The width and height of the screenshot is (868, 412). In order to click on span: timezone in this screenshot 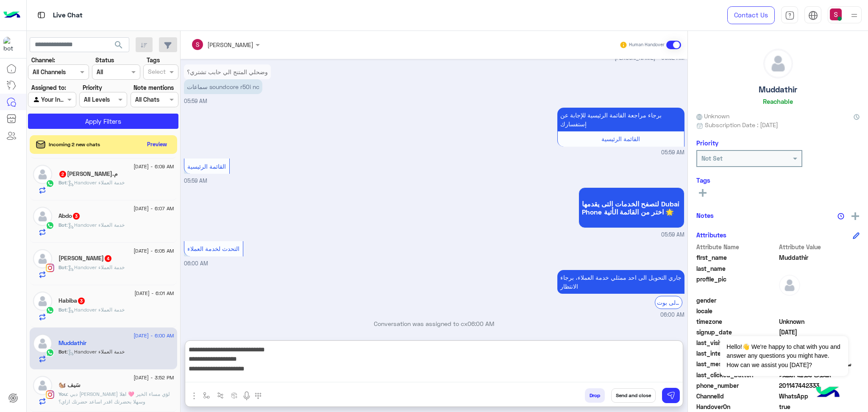, I will do `click(736, 321)`.